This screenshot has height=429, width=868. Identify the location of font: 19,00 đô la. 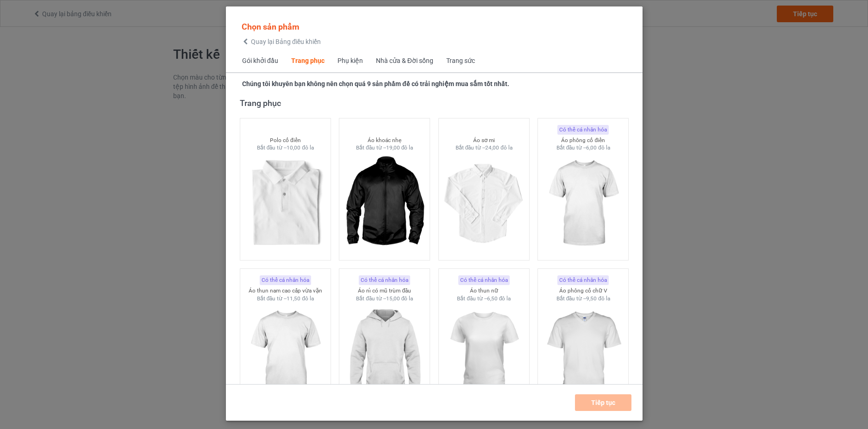
(399, 148).